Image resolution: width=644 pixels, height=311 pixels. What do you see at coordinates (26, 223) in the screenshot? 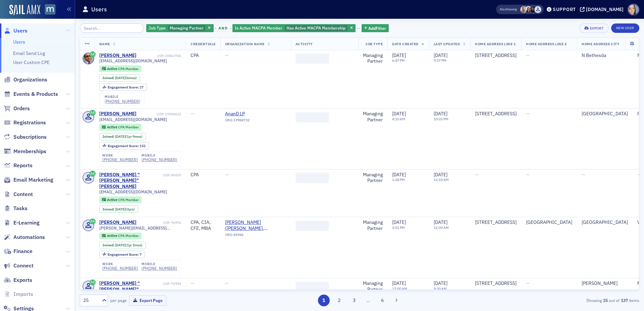
I see `span: E-Learning` at bounding box center [26, 223].